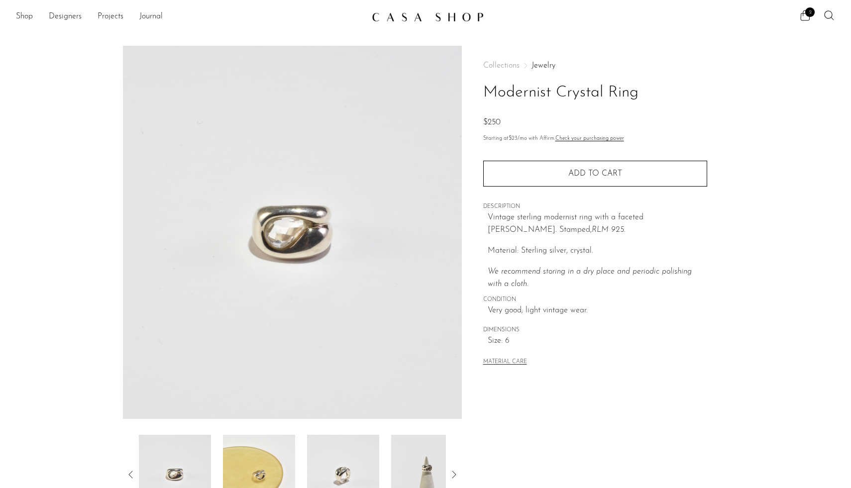 The image size is (851, 488). Describe the element at coordinates (595, 300) in the screenshot. I see `span: CONDITION` at that location.